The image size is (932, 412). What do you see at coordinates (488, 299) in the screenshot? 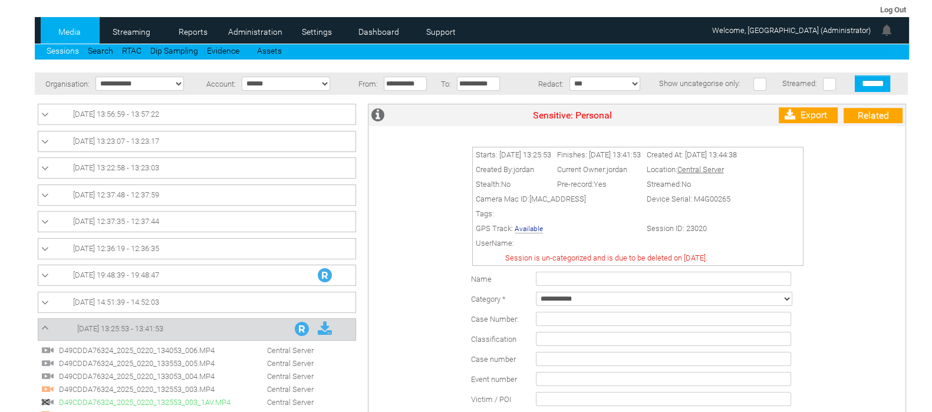
I see `label: Category *` at bounding box center [488, 299].